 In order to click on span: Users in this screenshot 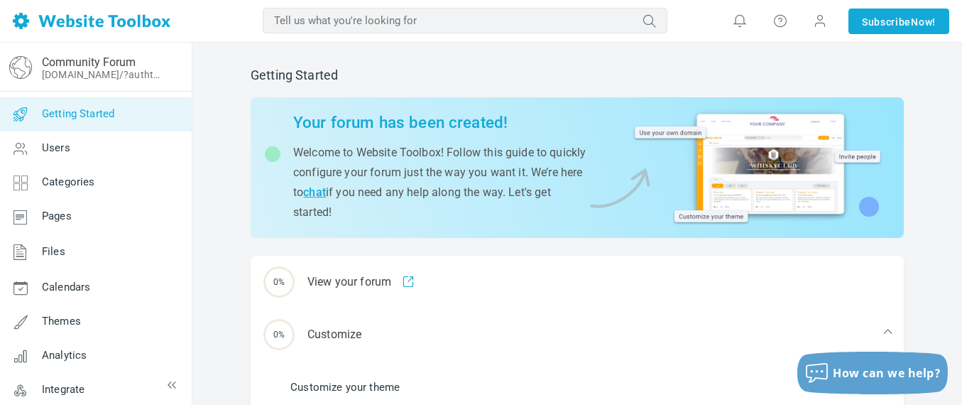, I will do `click(56, 148)`.